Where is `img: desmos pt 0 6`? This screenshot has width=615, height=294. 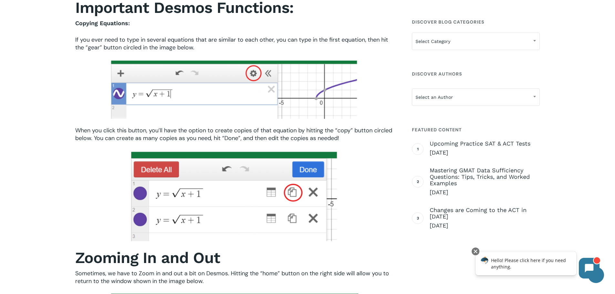
img: desmos pt 0 6 is located at coordinates (234, 197).